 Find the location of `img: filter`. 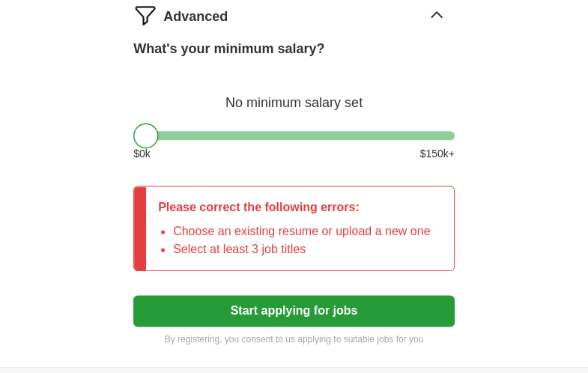

img: filter is located at coordinates (145, 15).